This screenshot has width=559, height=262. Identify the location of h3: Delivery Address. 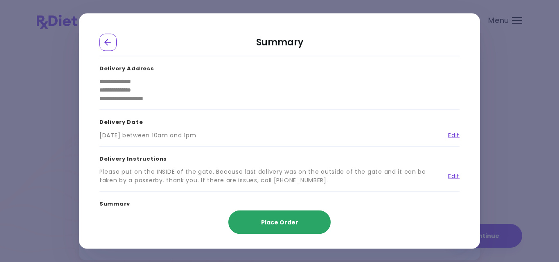
(279, 67).